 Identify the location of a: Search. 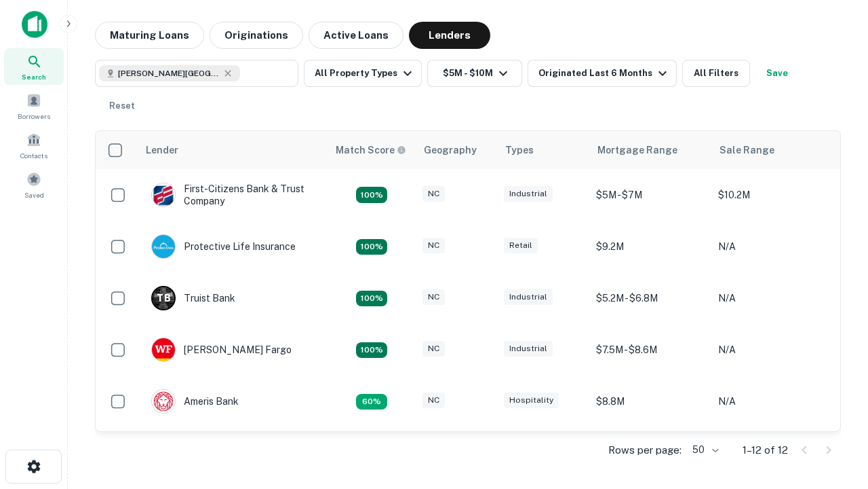
(34, 67).